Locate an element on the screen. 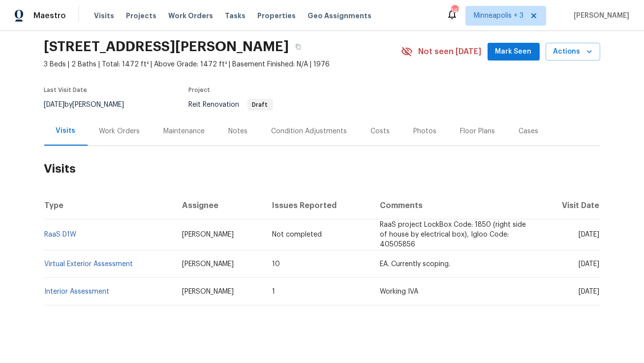 This screenshot has width=644, height=363. th: Type is located at coordinates (109, 206).